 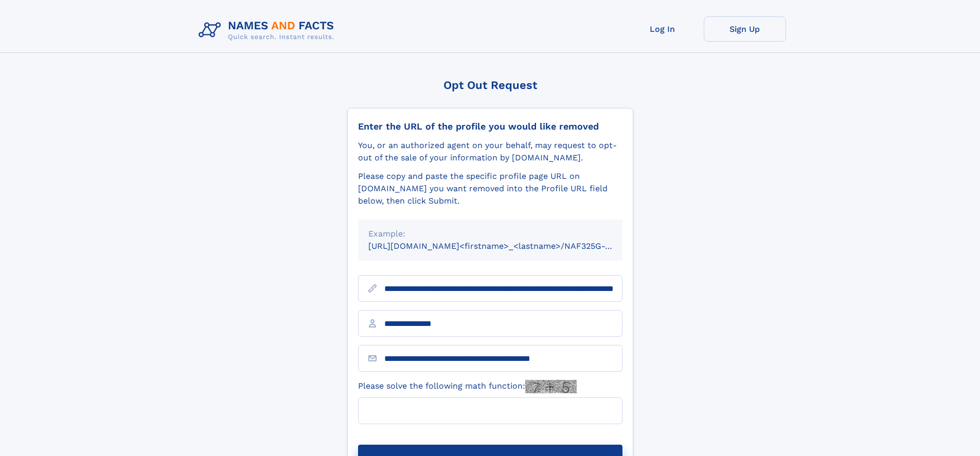 What do you see at coordinates (467, 387) in the screenshot?
I see `label: Please solve the following math function:` at bounding box center [467, 387].